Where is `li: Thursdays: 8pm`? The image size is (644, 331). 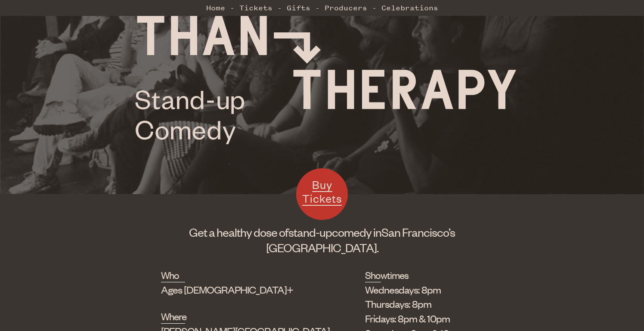
li: Thursdays: 8pm is located at coordinates (418, 304).